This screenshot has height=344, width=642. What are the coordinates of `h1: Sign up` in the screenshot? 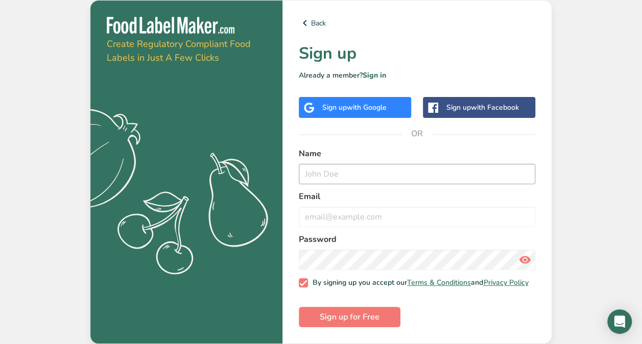 It's located at (417, 54).